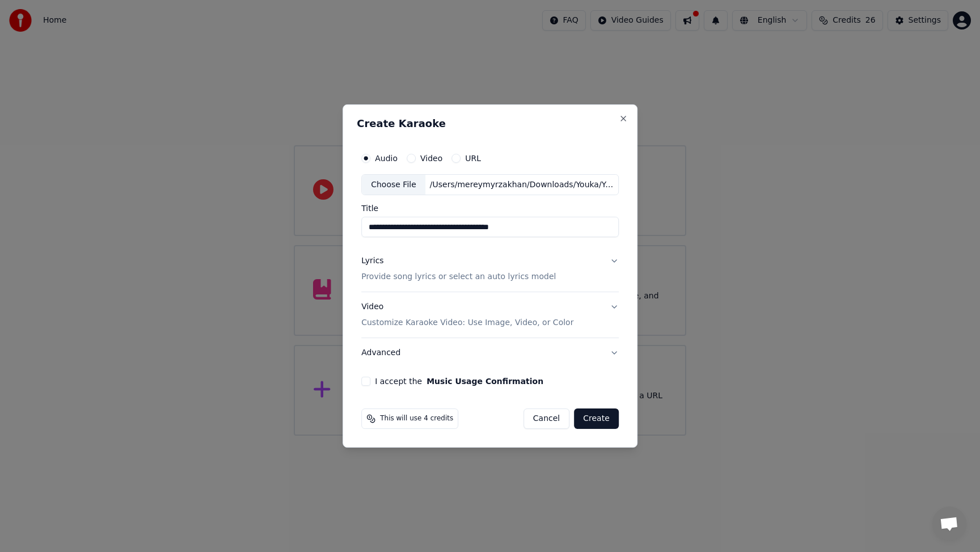  Describe the element at coordinates (386, 158) in the screenshot. I see `label: Audio` at that location.